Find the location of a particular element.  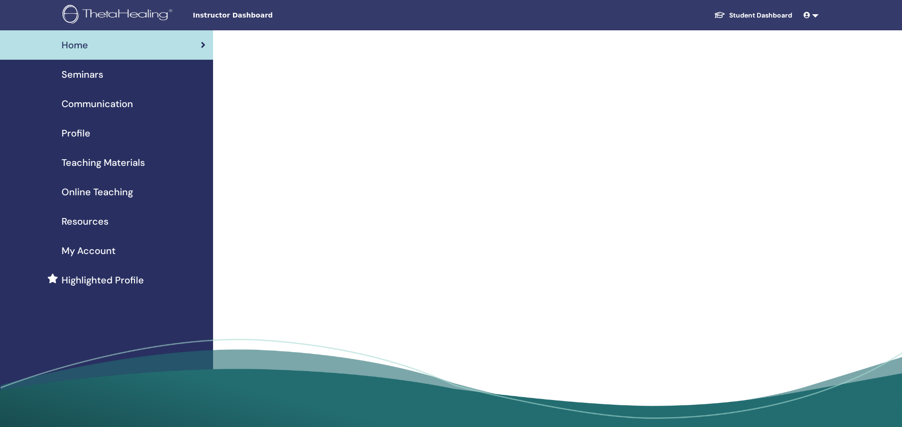

span: Home is located at coordinates (75, 45).